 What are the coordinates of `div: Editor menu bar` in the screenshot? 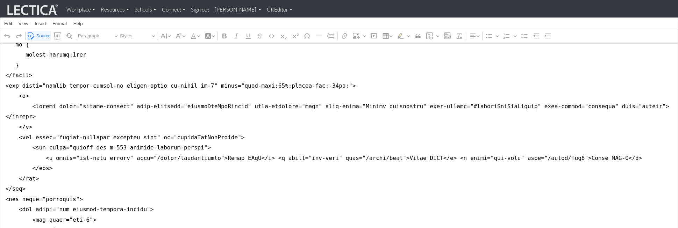 It's located at (339, 23).